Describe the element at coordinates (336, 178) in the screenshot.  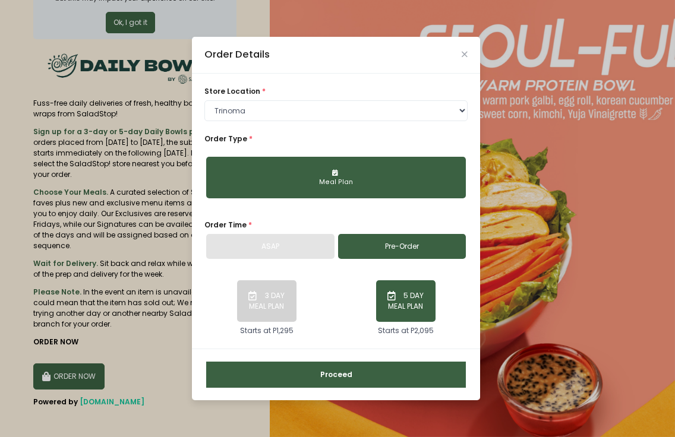
I see `button: Meal Plan` at that location.